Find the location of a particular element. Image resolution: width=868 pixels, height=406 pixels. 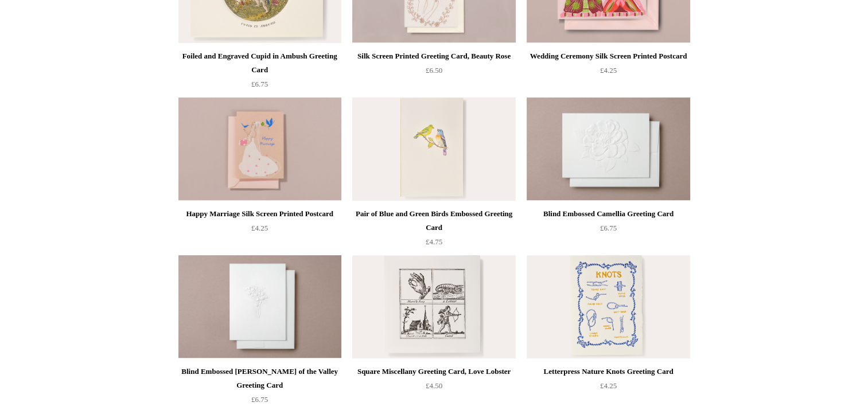

div: Letterpress Nature Knots Greeting Card is located at coordinates (608, 371).